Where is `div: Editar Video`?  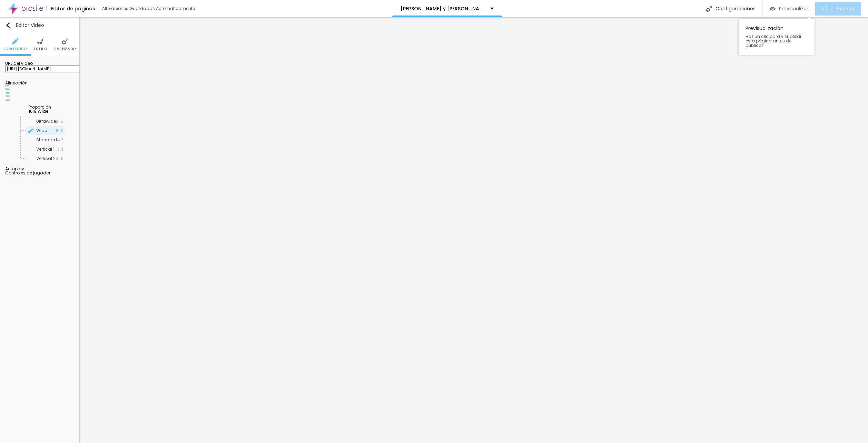 div: Editar Video is located at coordinates (25, 25).